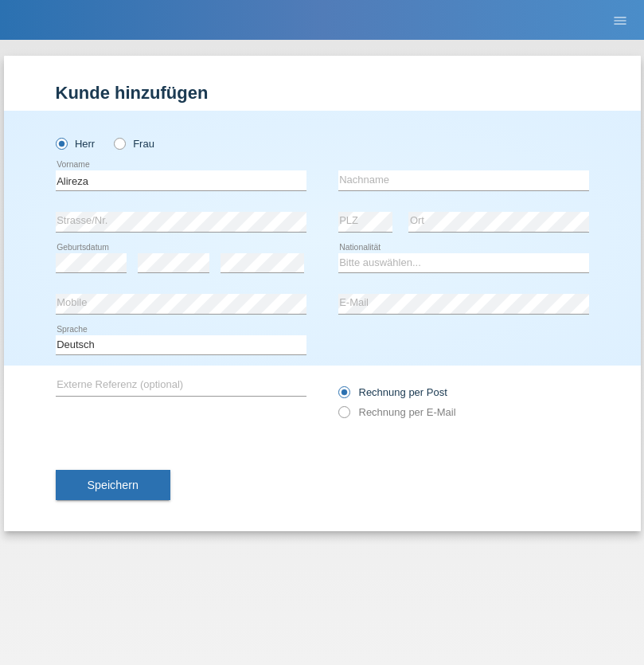 This screenshot has height=665, width=644. Describe the element at coordinates (60, 143) in the screenshot. I see `input: Herr` at that location.